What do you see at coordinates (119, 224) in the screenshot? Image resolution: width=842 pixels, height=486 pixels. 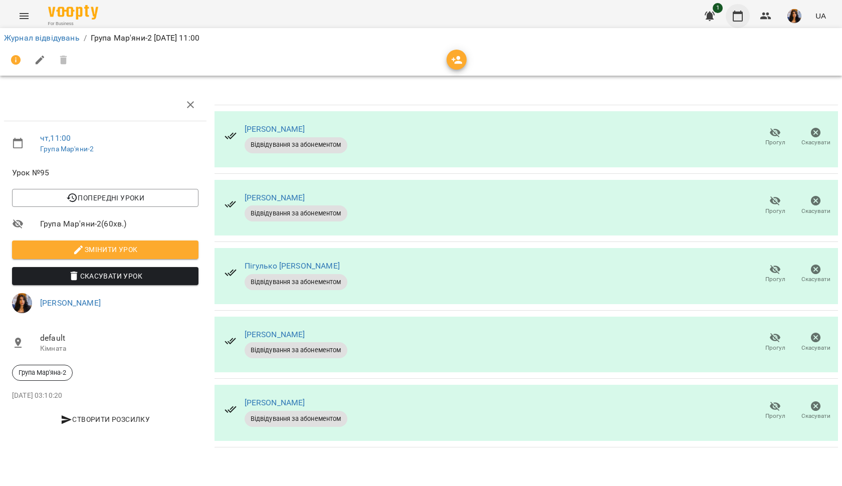 I see `span: Група Мар'яни-2 ( 60 хв. )` at bounding box center [119, 224].